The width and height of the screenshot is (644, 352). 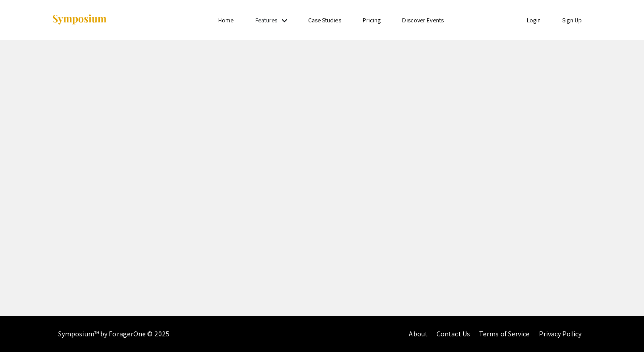 I want to click on a: Contact Us, so click(x=453, y=333).